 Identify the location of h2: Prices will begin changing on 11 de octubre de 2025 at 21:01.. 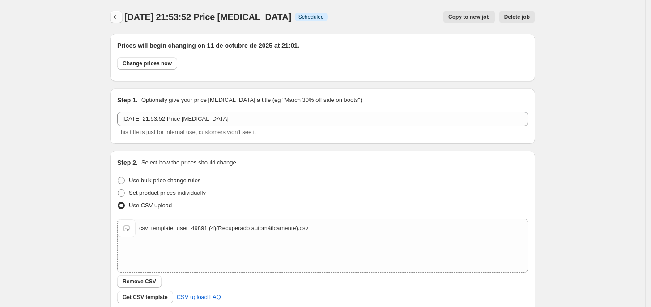
(323, 46).